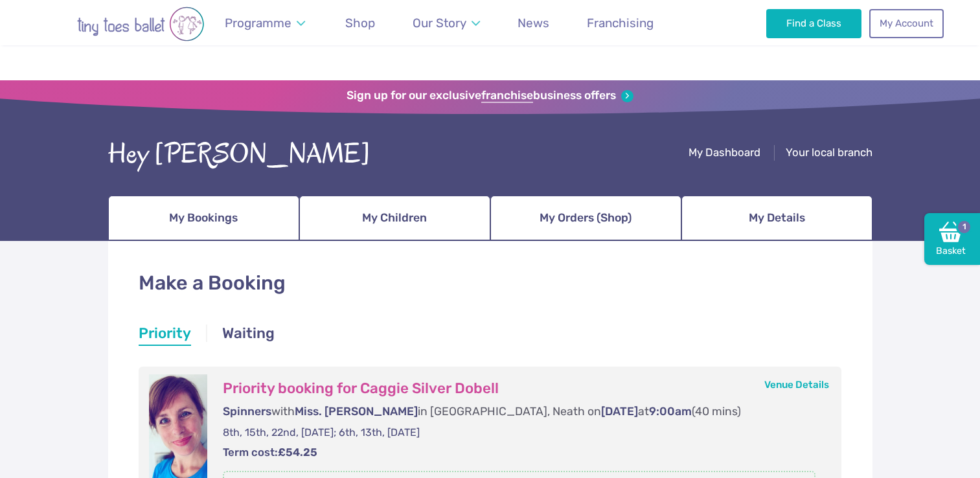 The width and height of the screenshot is (980, 478). What do you see at coordinates (519, 389) in the screenshot?
I see `h3: Priority booking for Caggie Silver Dobell` at bounding box center [519, 389].